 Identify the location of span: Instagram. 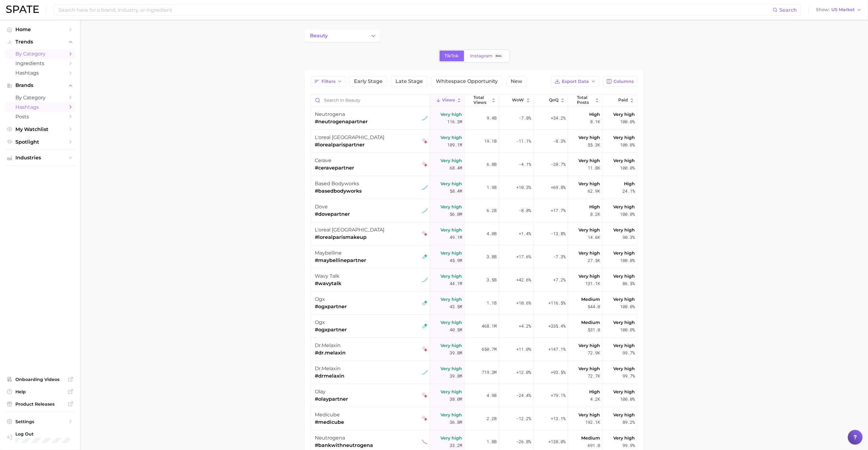
(481, 56).